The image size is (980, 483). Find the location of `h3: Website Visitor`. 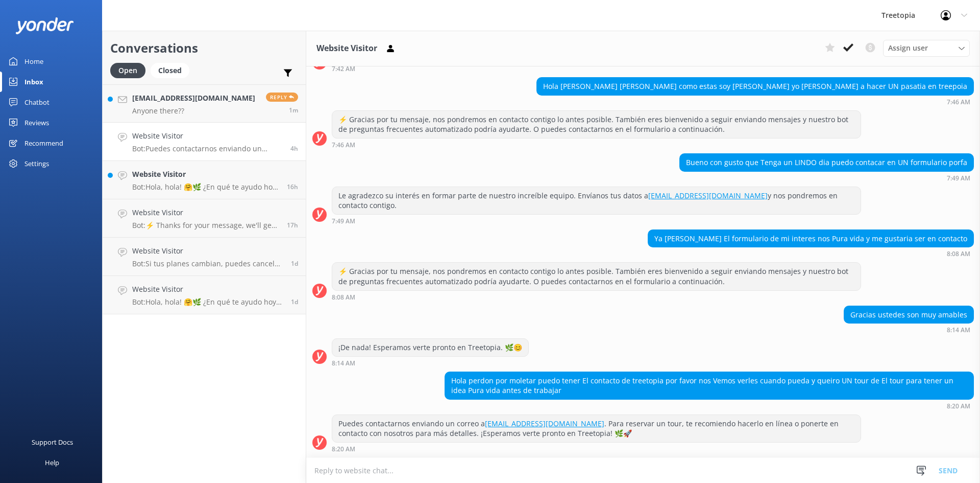

h3: Website Visitor is located at coordinates (346, 48).